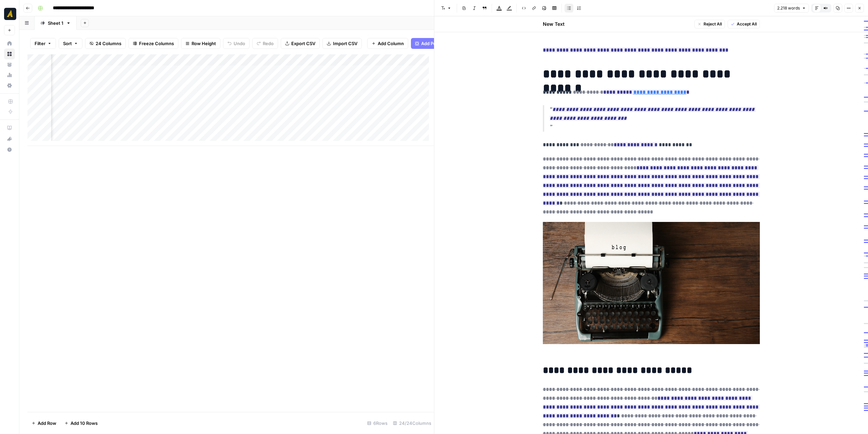  What do you see at coordinates (440, 43) in the screenshot?
I see `span: Add Power Agent` at bounding box center [440, 43].